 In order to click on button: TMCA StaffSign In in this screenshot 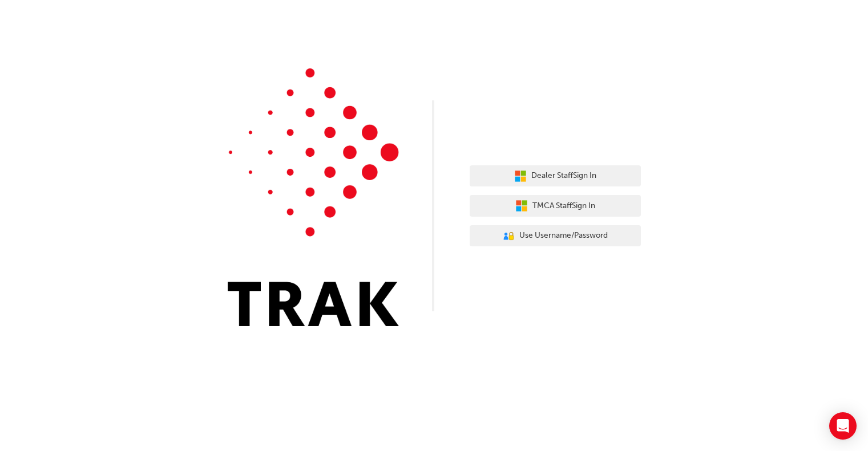, I will do `click(555, 206)`.